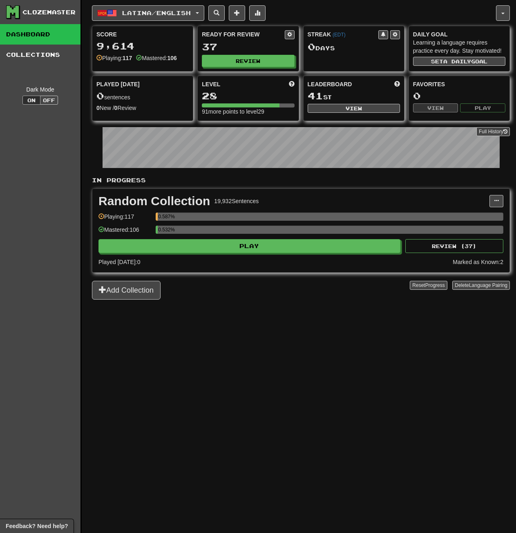  I want to click on span: This week in points, UTC, so click(397, 84).